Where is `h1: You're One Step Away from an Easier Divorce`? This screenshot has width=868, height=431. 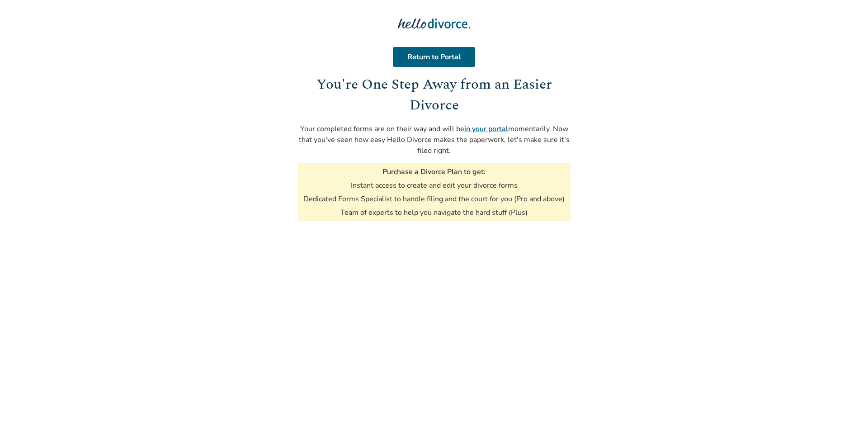 h1: You're One Step Away from an Easier Divorce is located at coordinates (434, 95).